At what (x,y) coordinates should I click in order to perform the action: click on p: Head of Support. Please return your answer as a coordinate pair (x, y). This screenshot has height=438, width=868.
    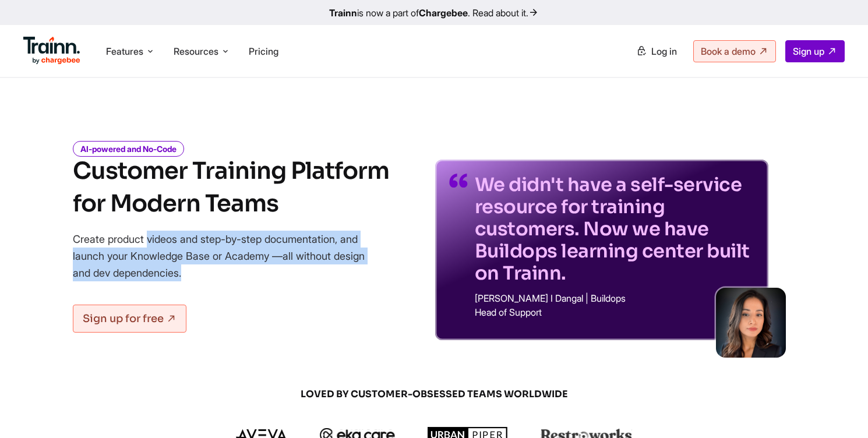
    Looking at the image, I should click on (615, 312).